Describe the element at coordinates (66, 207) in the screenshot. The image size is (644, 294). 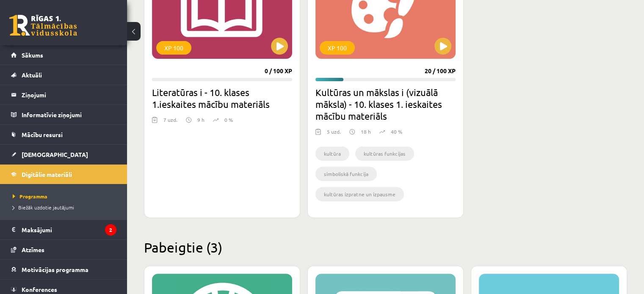
I see `a: Biežāk uzdotie jautājumi` at that location.